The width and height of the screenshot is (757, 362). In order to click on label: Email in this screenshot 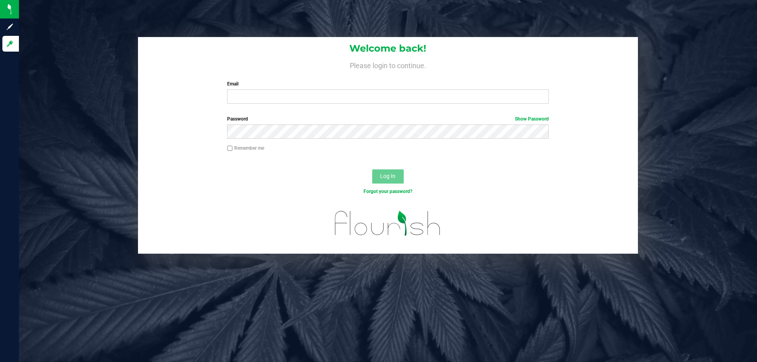, I will do `click(387, 84)`.